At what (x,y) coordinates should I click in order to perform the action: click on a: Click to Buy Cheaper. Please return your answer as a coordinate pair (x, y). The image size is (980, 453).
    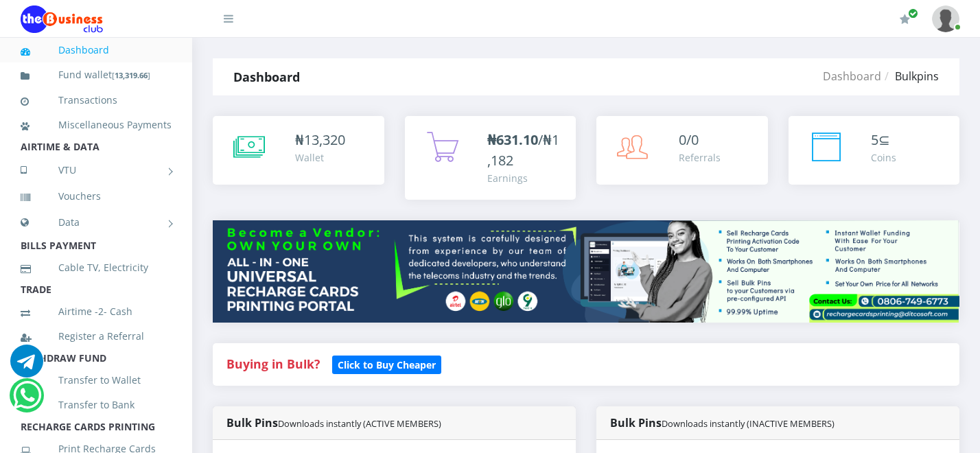
    Looking at the image, I should click on (387, 364).